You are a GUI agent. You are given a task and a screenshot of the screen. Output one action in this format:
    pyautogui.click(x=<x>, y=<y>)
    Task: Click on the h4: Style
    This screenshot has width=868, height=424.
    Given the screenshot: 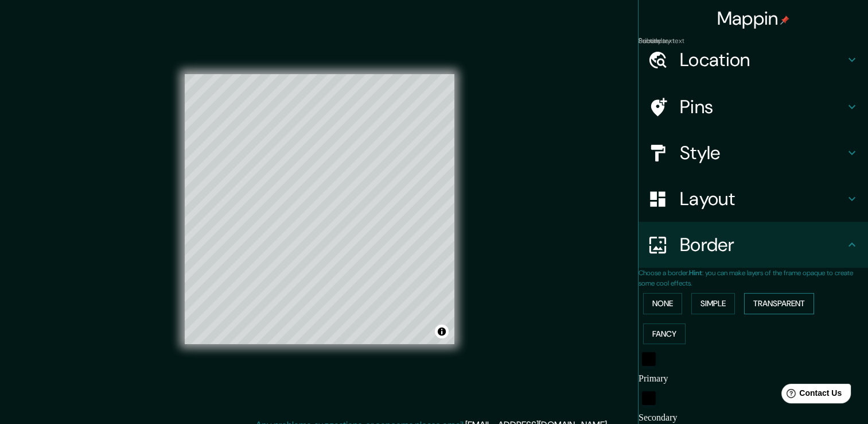 What is the action you would take?
    pyautogui.click(x=762, y=153)
    